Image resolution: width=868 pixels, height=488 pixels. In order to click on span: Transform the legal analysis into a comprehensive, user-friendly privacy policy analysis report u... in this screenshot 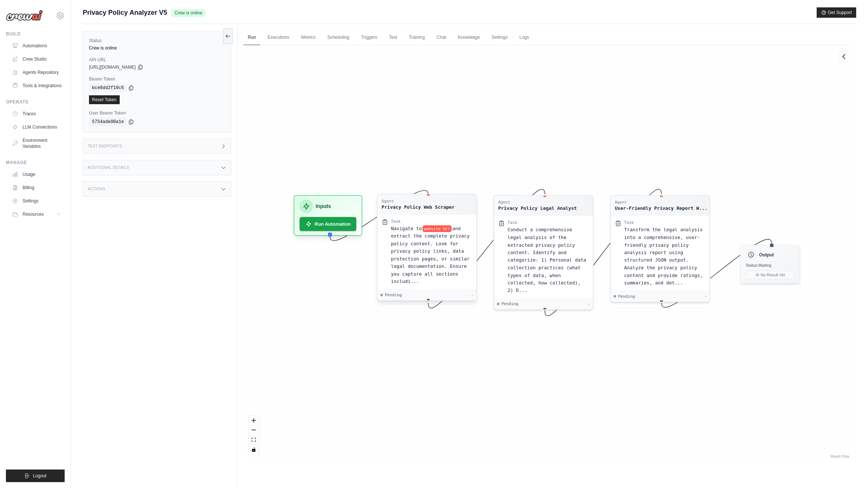, I will do `click(663, 256)`.